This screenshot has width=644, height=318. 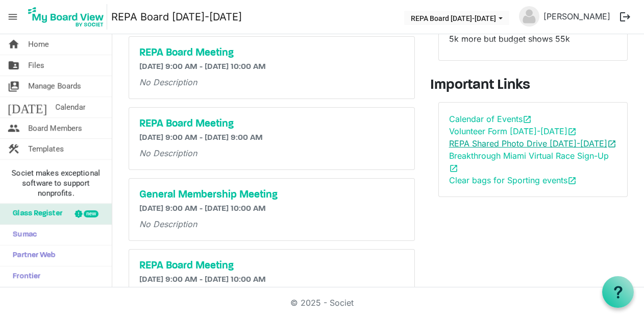 I want to click on span: switch_account, so click(x=14, y=86).